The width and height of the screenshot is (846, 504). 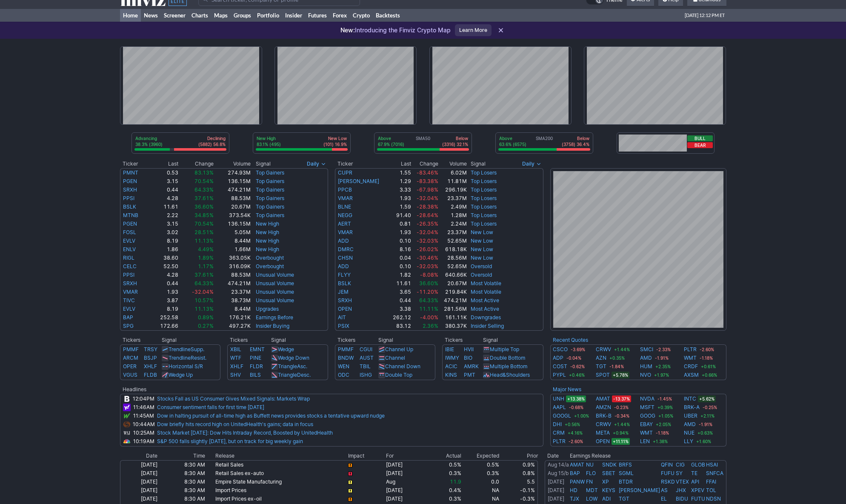 What do you see at coordinates (689, 442) in the screenshot?
I see `a: LLY` at bounding box center [689, 442].